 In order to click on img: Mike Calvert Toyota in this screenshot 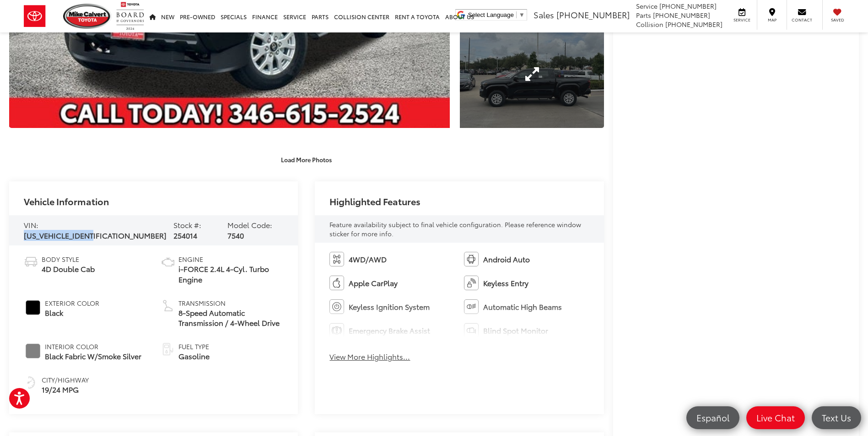, I will do `click(87, 16)`.